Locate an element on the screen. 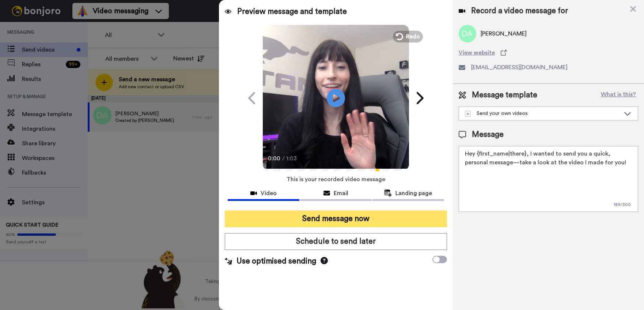 The width and height of the screenshot is (644, 310). button: Schedule to send later is located at coordinates (336, 241).